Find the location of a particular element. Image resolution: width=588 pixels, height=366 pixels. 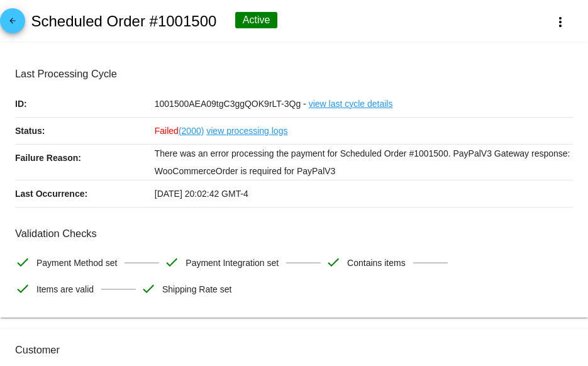

mat-icon: arrow_back is located at coordinates (12, 24).